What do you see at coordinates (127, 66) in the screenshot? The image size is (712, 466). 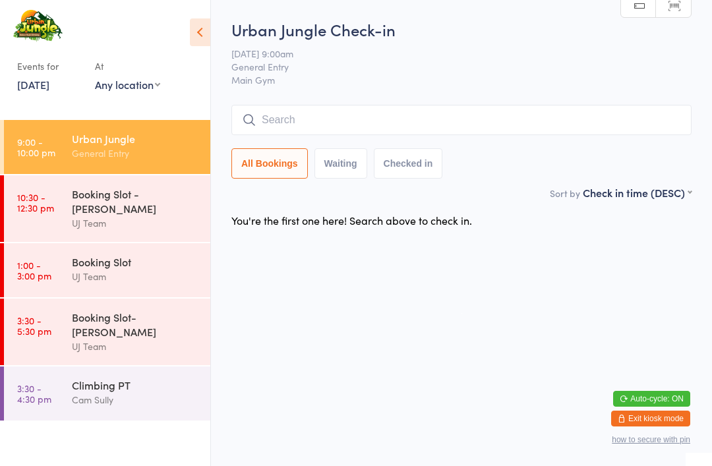 I see `div: At` at bounding box center [127, 66].